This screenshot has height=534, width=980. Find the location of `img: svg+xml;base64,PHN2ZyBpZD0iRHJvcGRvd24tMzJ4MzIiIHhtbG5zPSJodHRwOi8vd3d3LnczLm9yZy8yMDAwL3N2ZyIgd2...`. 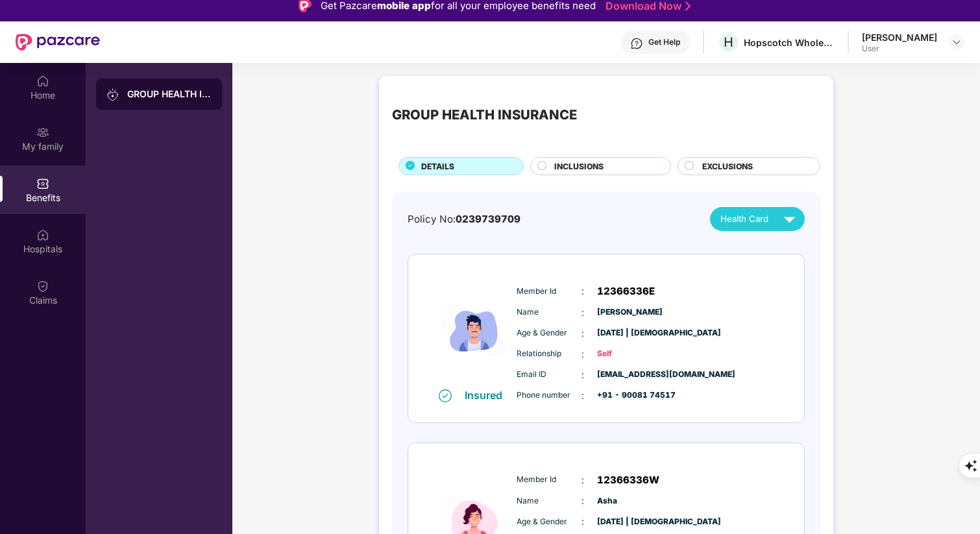

img: svg+xml;base64,PHN2ZyBpZD0iRHJvcGRvd24tMzJ4MzIiIHhtbG5zPSJodHRwOi8vd3d3LnczLm9yZy8yMDAwL3N2ZyIgd2... is located at coordinates (957, 42).